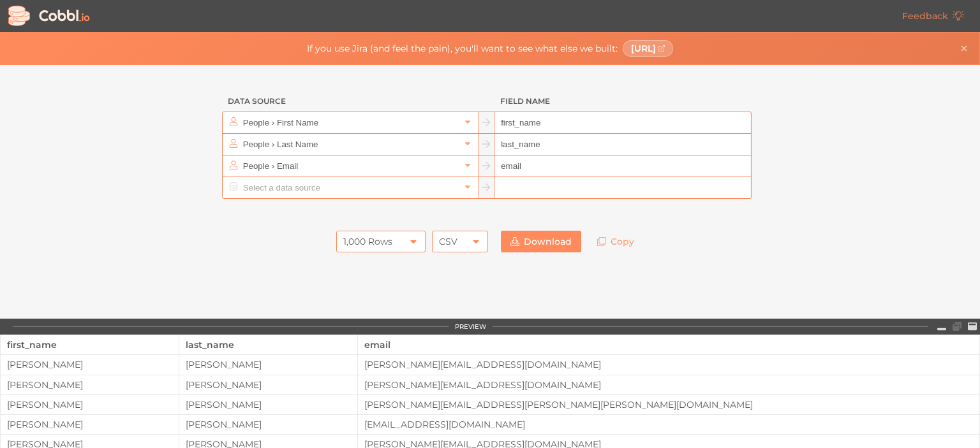 The image size is (980, 448). What do you see at coordinates (350, 101) in the screenshot?
I see `h3: Data Source` at bounding box center [350, 101].